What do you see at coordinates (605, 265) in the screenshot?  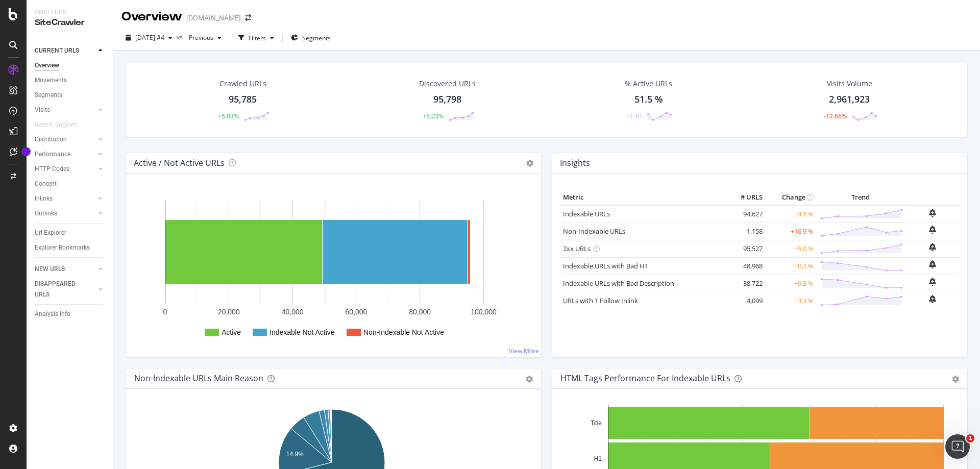 I see `a: Indexable URLs with Bad H1` at bounding box center [605, 265].